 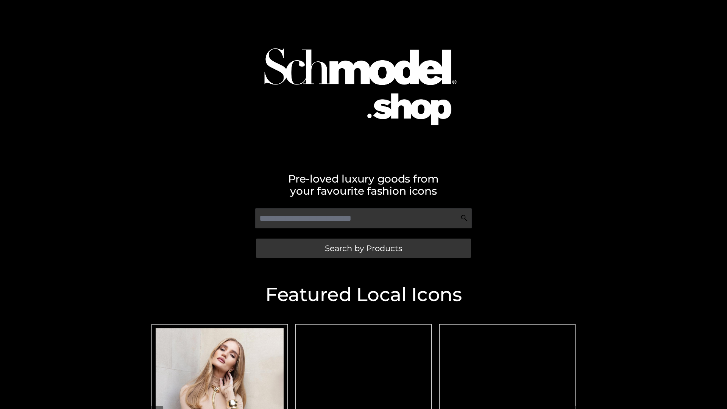 I want to click on span: Search by Products, so click(x=363, y=248).